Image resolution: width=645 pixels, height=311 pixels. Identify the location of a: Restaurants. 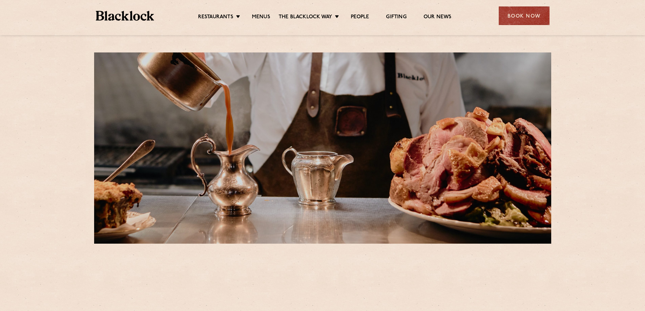
(216, 18).